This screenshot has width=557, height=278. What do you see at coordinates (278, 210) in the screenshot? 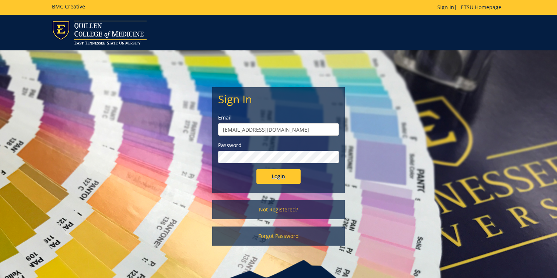
I see `a: Not Registered?` at bounding box center [278, 210].